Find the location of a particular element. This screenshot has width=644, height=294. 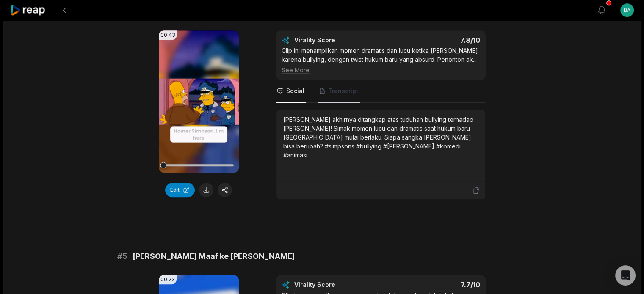

span: Transcript is located at coordinates (343, 91).